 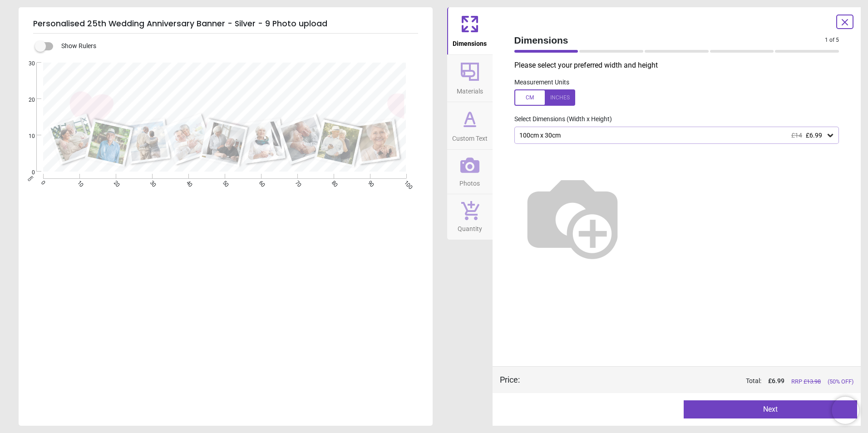 What do you see at coordinates (510, 379) in the screenshot?
I see `div: Price :` at bounding box center [510, 379].